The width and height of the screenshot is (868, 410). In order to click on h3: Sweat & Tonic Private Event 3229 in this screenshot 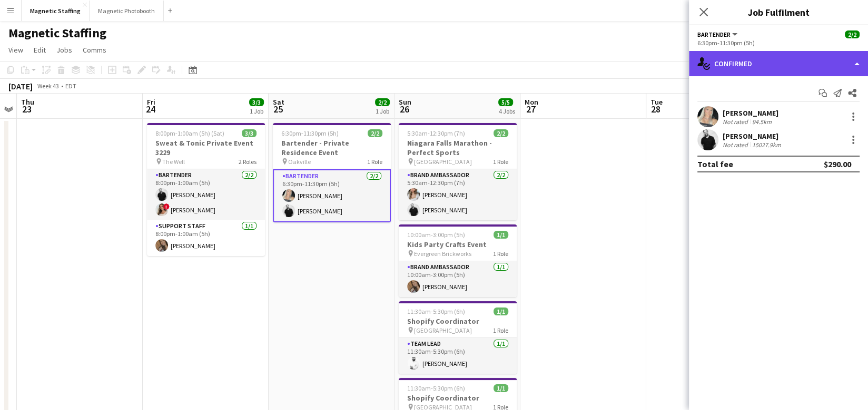, I will do `click(206, 148)`.